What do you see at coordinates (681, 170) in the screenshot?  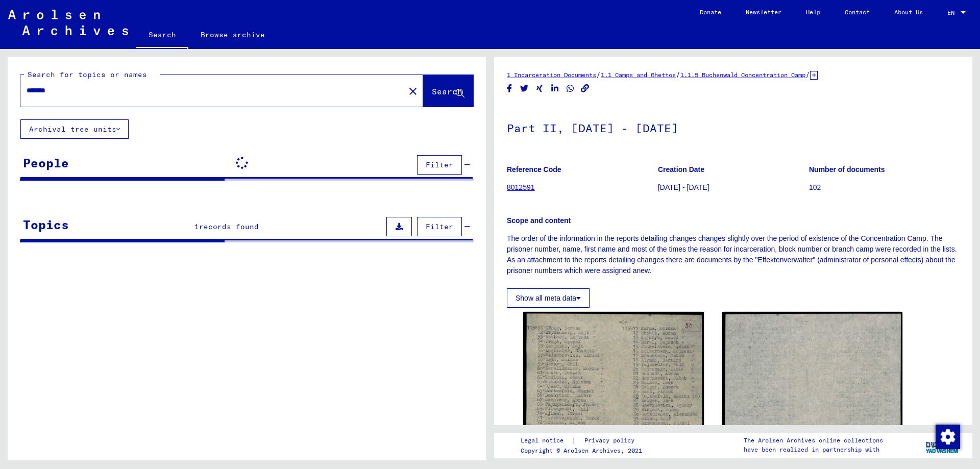 I see `b: Creation Date` at bounding box center [681, 170].